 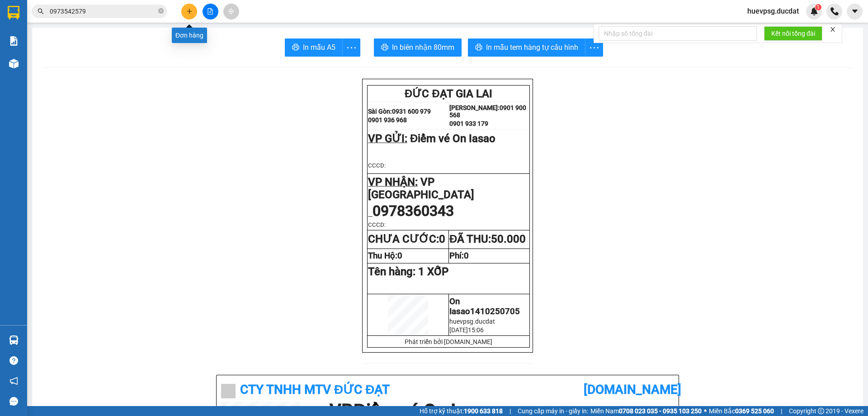 What do you see at coordinates (488, 239) in the screenshot?
I see `strong: ĐÃ THU:` at bounding box center [488, 239].